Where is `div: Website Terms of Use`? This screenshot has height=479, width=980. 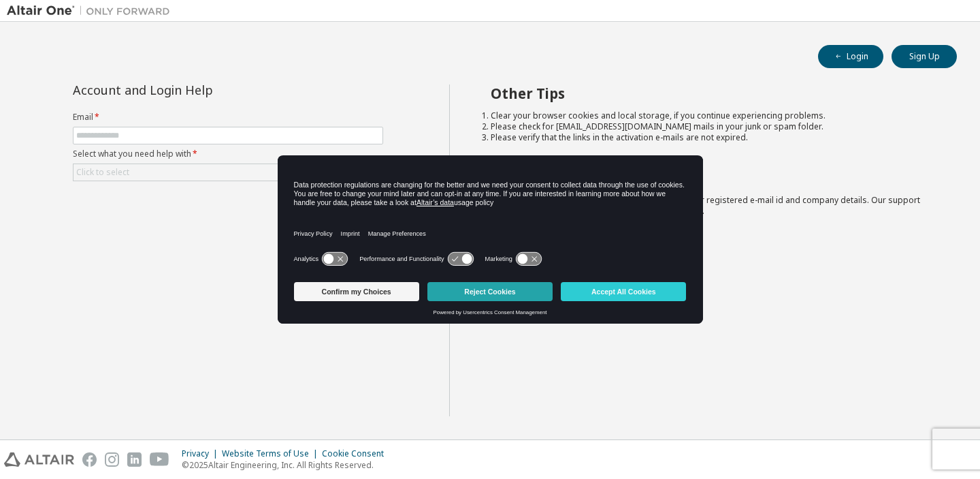 div: Website Terms of Use is located at coordinates (272, 453).